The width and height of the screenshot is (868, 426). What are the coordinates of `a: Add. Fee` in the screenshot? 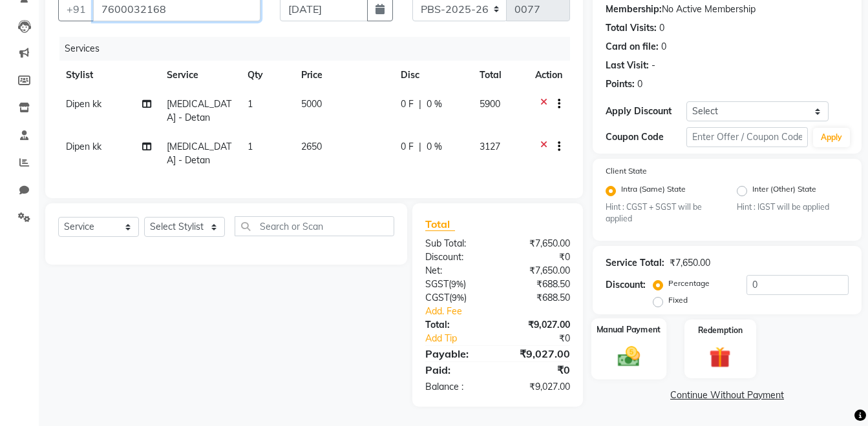 It's located at (497, 311).